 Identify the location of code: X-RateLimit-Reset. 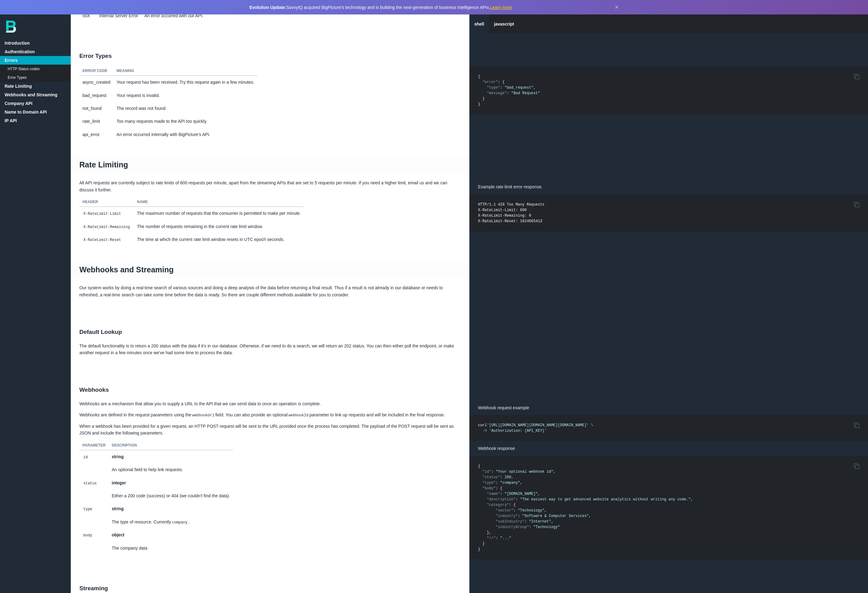
(102, 240).